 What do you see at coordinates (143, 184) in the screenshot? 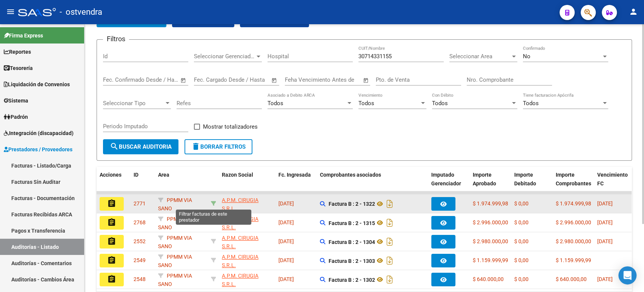
I see `datatable-header-cell: ID` at bounding box center [143, 184].